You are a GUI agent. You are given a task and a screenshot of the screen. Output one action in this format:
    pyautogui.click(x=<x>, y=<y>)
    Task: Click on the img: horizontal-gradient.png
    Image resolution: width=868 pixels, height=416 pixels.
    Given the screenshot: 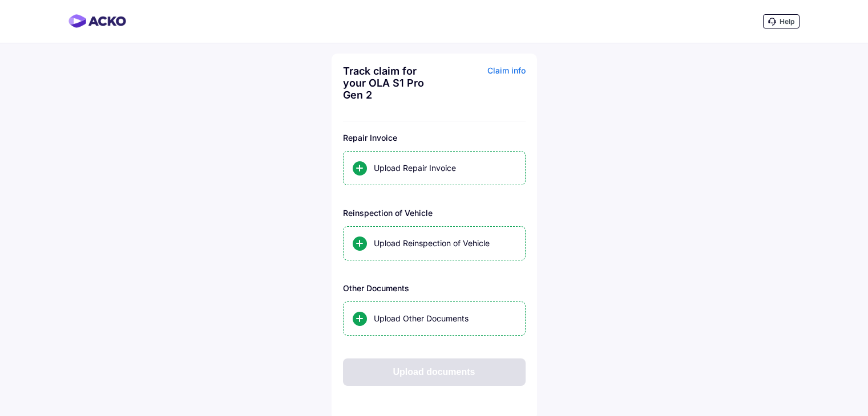 What is the action you would take?
    pyautogui.click(x=97, y=21)
    